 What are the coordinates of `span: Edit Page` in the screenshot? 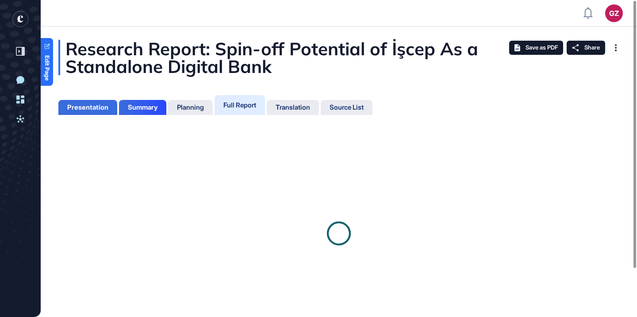 It's located at (47, 68).